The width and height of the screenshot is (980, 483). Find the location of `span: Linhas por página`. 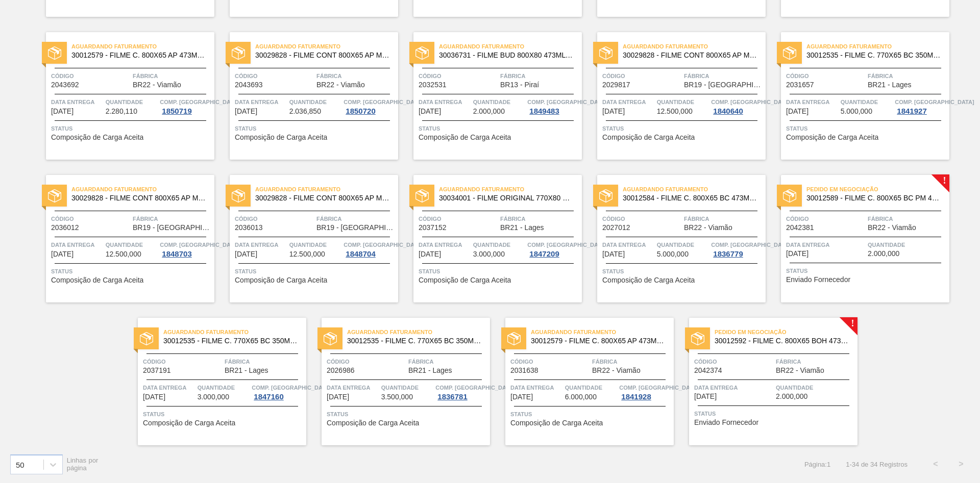

span: Linhas por página is located at coordinates (83, 464).